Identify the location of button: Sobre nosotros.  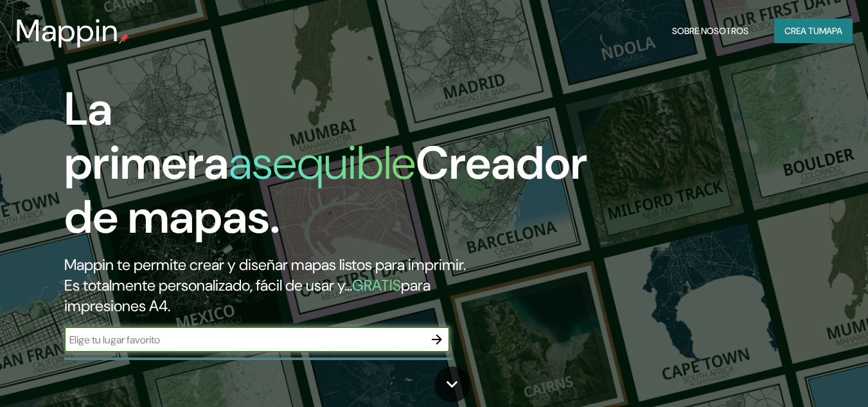
(710, 31).